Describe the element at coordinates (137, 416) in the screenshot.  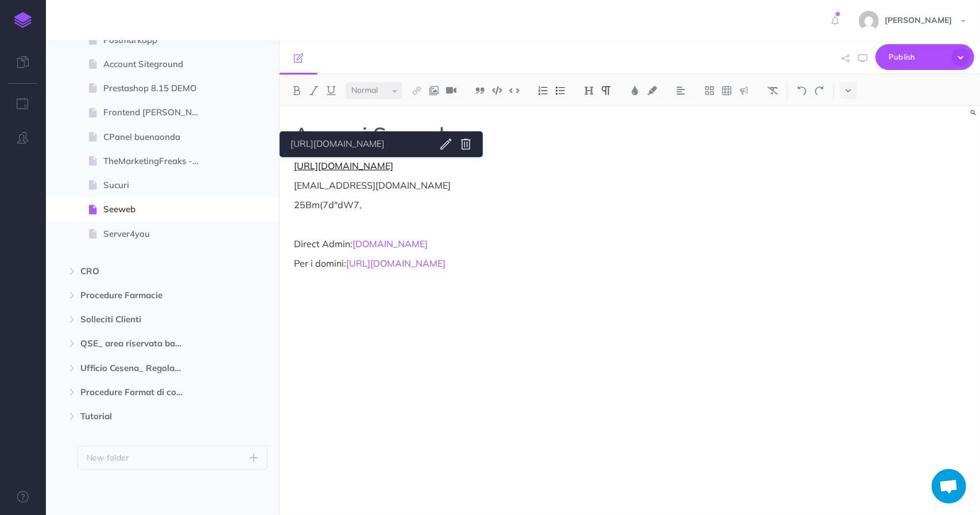
I see `span: Tutorial` at that location.